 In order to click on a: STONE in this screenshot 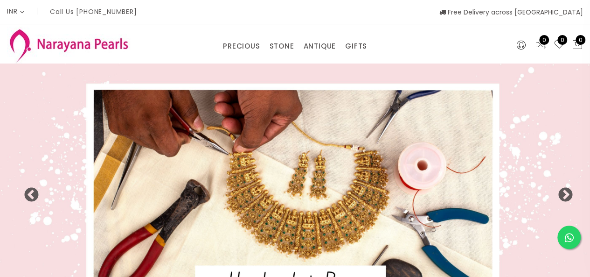, I will do `click(281, 46)`.